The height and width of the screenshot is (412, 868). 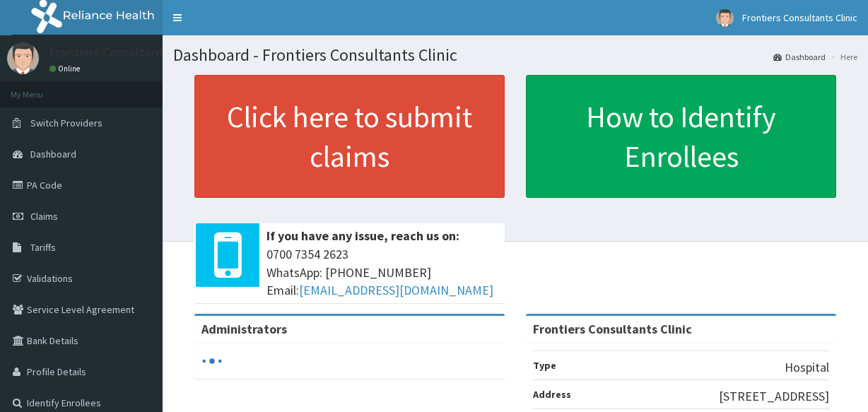 What do you see at coordinates (842, 57) in the screenshot?
I see `li: Here` at bounding box center [842, 57].